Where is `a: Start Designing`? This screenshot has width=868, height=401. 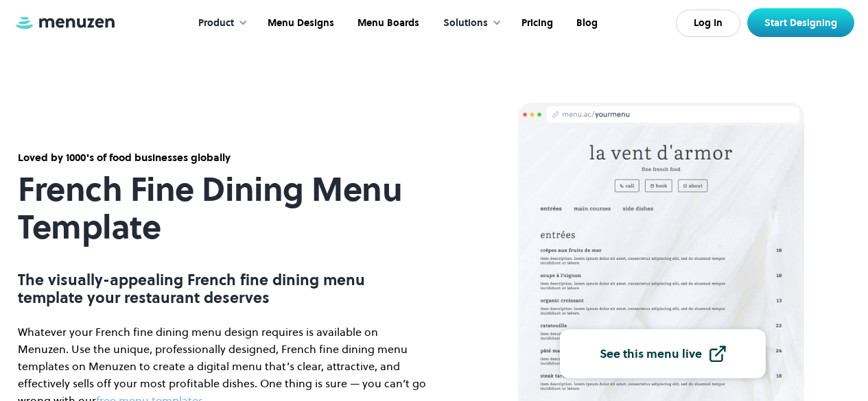 a: Start Designing is located at coordinates (800, 22).